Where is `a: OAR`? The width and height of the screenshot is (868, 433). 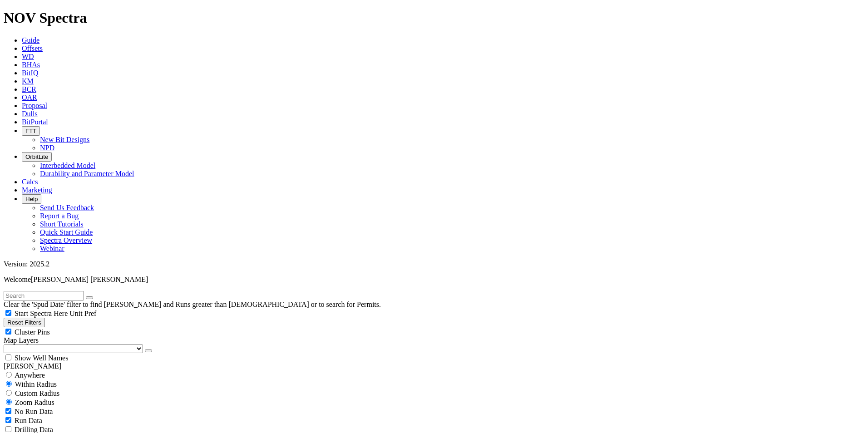 a: OAR is located at coordinates (29, 97).